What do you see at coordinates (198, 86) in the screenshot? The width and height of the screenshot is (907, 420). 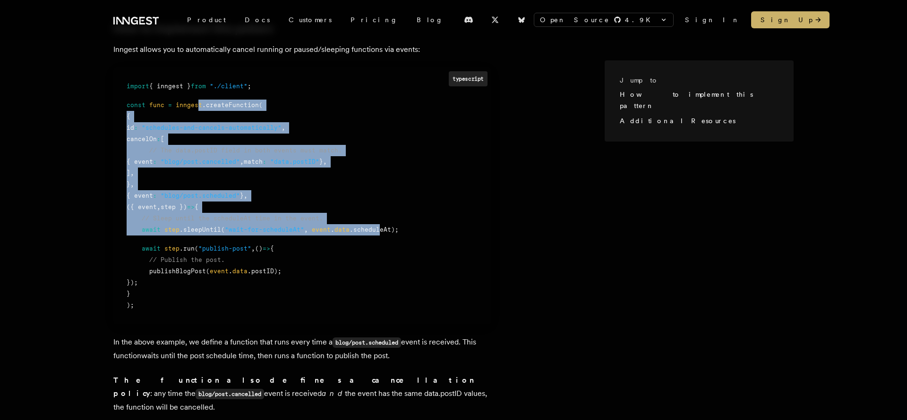 I see `span: from` at bounding box center [198, 86].